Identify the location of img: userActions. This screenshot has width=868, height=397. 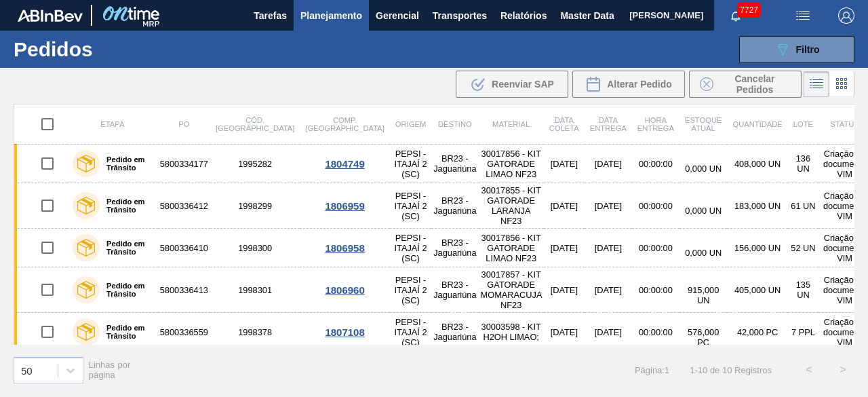
(803, 16).